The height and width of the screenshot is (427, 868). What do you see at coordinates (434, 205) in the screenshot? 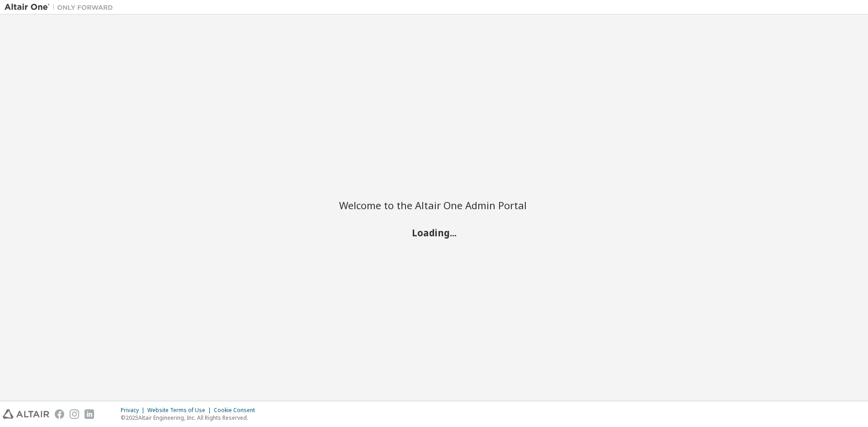
I see `h2: Welcome to the Altair One Admin Portal` at bounding box center [434, 205].